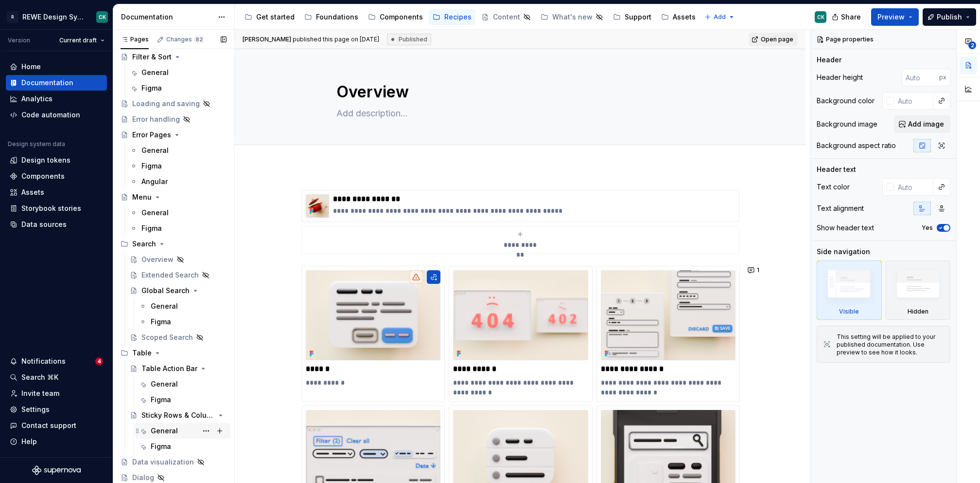  I want to click on a: Recipes, so click(452, 17).